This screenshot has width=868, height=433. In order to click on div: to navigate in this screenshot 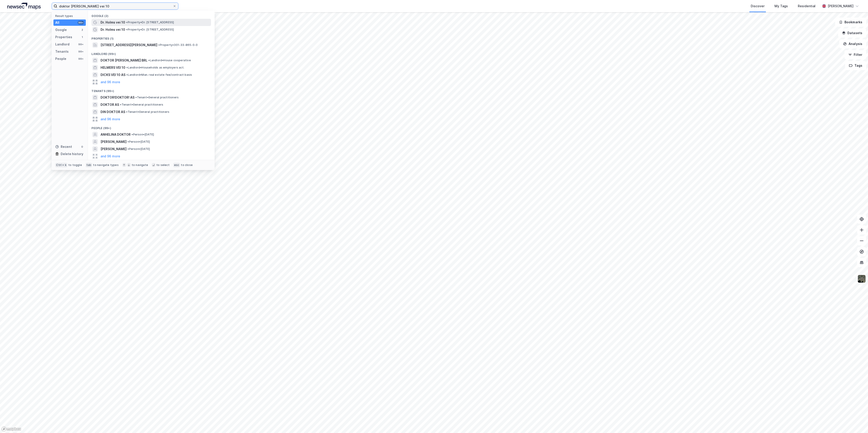, I will do `click(140, 165)`.